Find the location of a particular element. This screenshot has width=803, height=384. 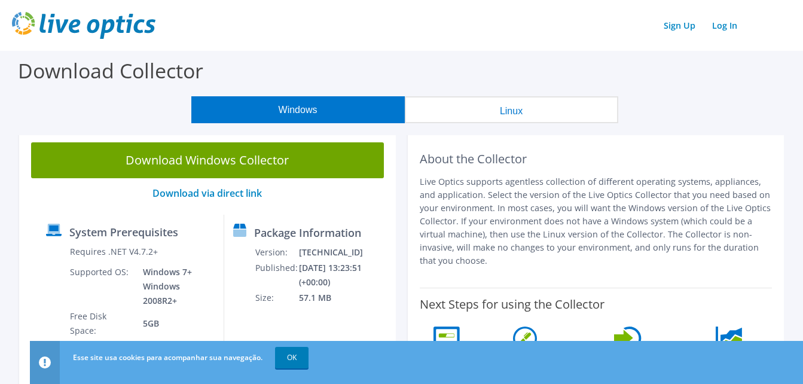

span: Esse site usa cookies para acompanhar sua navegação. is located at coordinates (167, 357).